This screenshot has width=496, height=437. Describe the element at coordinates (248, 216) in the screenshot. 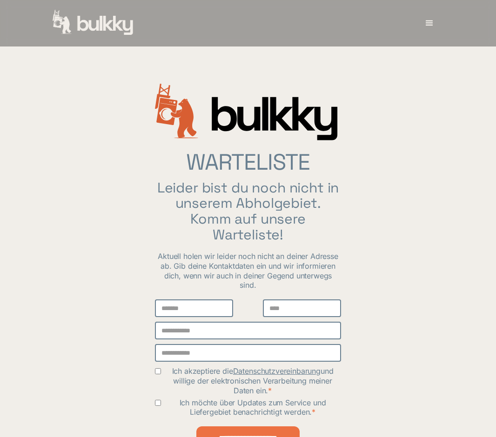

I see `h2: Leider bist du noch nicht in unserem Abholgebiet. Komm auf unsere Warteliste!` at that location.